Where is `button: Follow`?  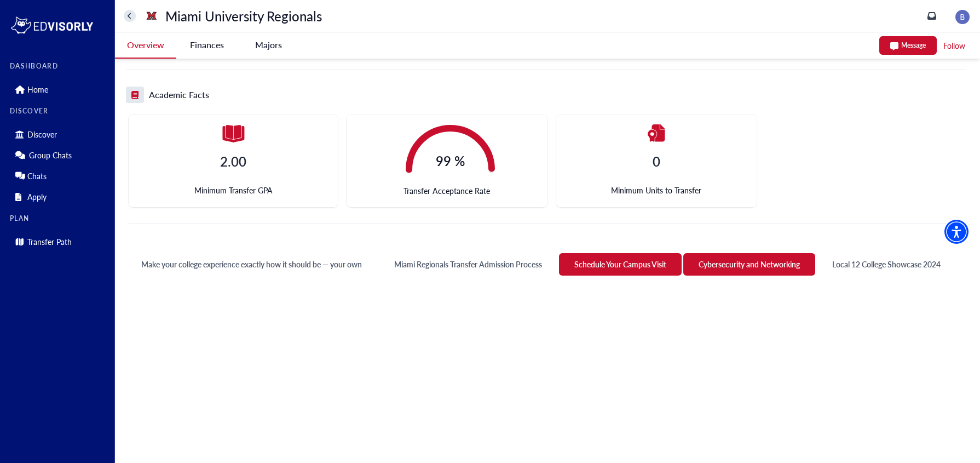 button: Follow is located at coordinates (955, 46).